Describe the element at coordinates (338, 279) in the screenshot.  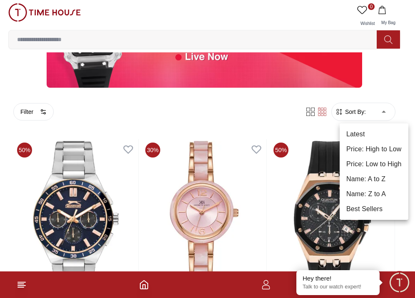
I see `div: Hey there!` at that location.